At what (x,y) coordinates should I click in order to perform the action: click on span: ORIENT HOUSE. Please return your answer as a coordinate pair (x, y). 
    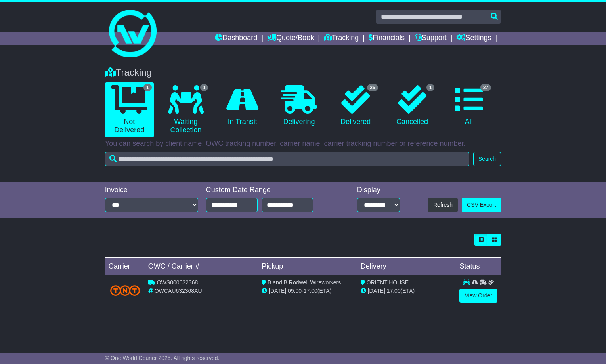
    Looking at the image, I should click on (388, 282).